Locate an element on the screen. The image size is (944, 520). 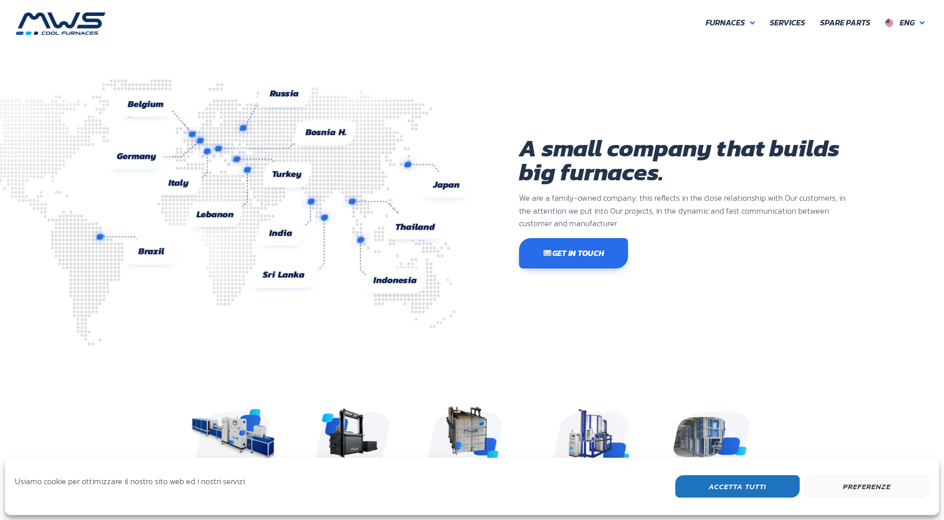
a: Services is located at coordinates (787, 23).